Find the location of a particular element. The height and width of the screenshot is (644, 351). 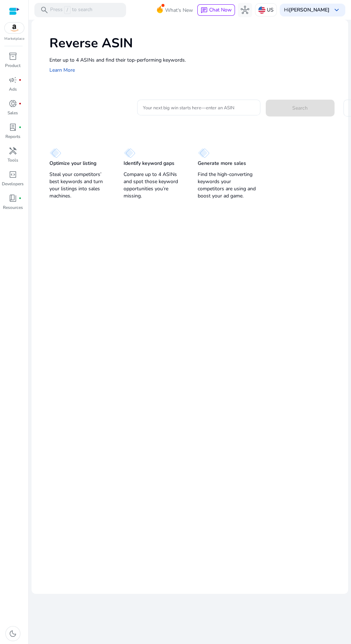

span: dark_mode is located at coordinates (13, 634).